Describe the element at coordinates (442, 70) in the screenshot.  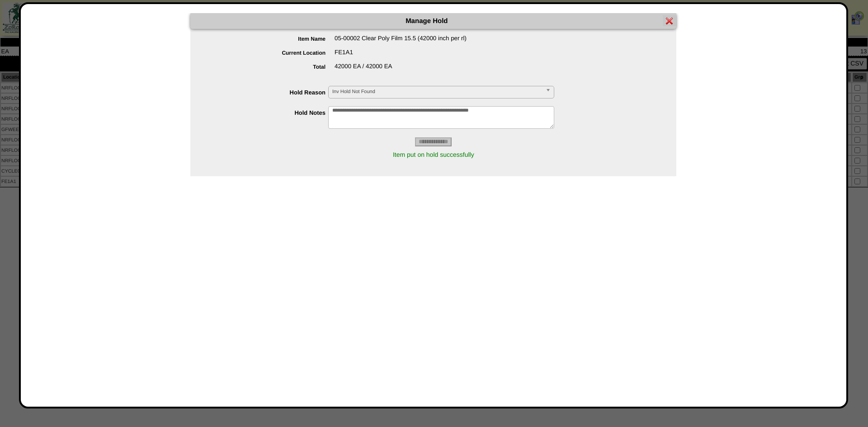
I see `div: 42000 EA / 42000 EA` at that location.